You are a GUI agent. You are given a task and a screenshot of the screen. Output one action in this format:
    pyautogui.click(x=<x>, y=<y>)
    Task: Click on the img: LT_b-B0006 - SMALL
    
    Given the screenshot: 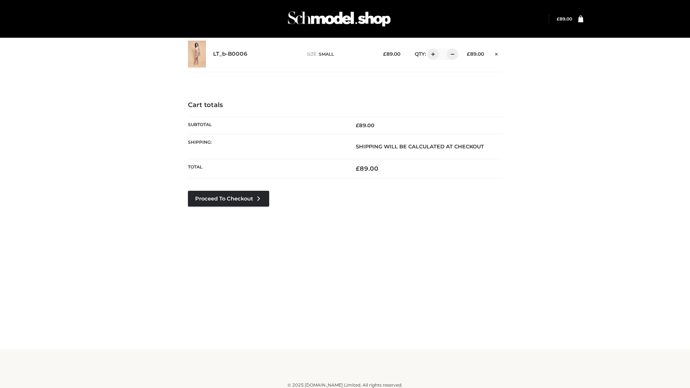 What is the action you would take?
    pyautogui.click(x=197, y=54)
    